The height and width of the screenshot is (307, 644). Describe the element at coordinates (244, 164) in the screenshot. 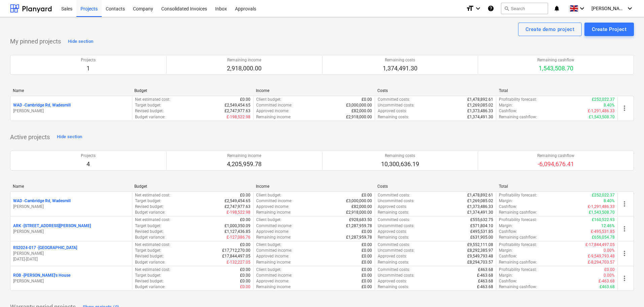

I see `p: 4,205,959.78` at that location.